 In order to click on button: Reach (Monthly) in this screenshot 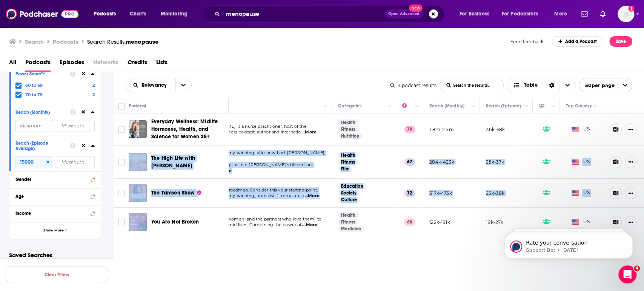, I will do `click(43, 111)`.